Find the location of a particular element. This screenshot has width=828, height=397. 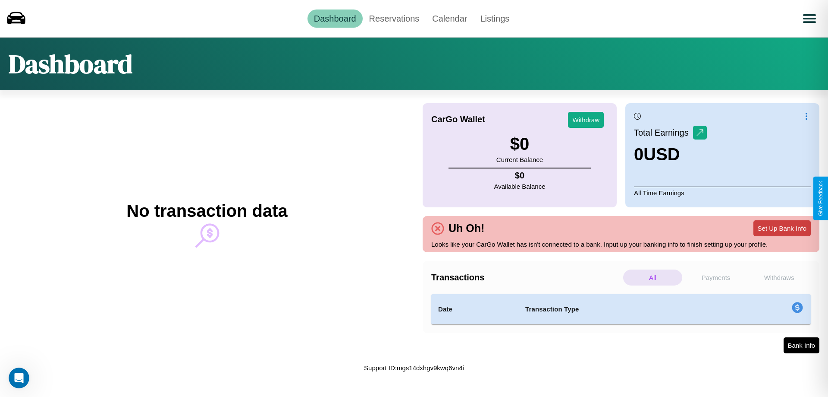

a: Reservations is located at coordinates (394, 19).